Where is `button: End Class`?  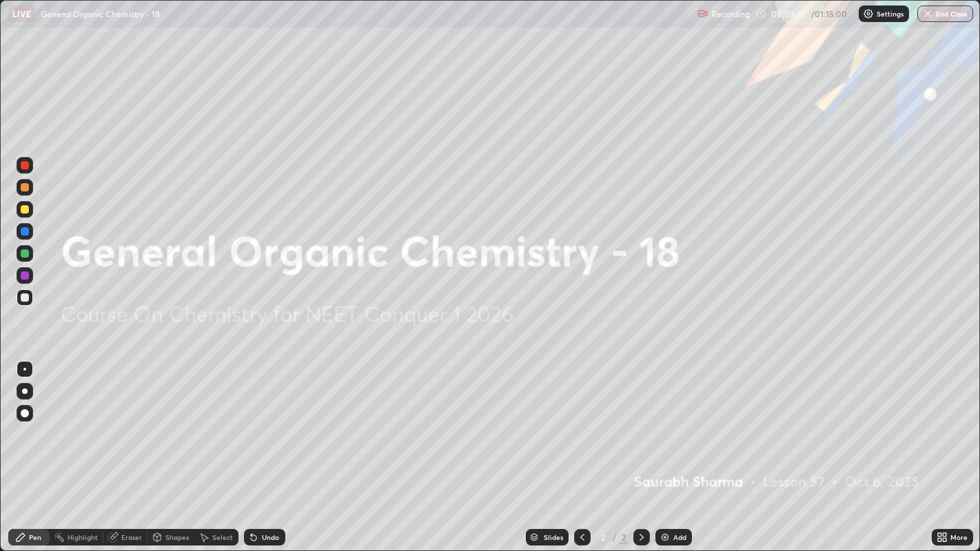
button: End Class is located at coordinates (944, 14).